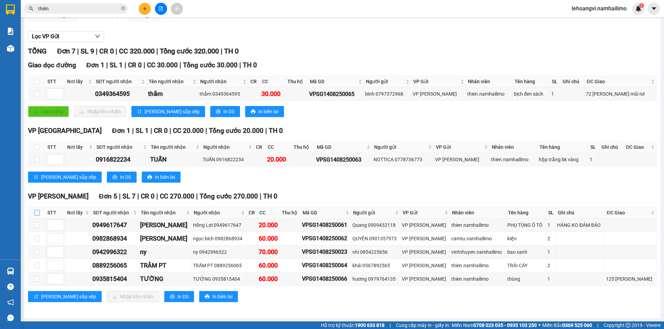 Image resolution: width=664 pixels, height=329 pixels. What do you see at coordinates (526, 252) in the screenshot?
I see `div: bao xanh` at bounding box center [526, 252].